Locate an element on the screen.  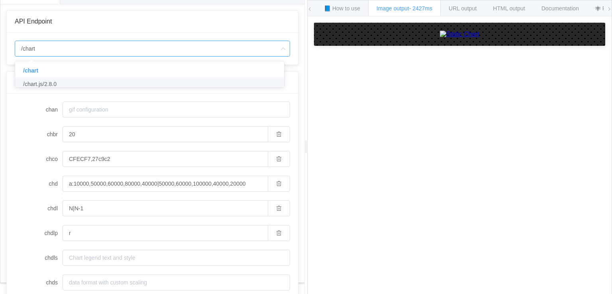
label: chco is located at coordinates (39, 159).